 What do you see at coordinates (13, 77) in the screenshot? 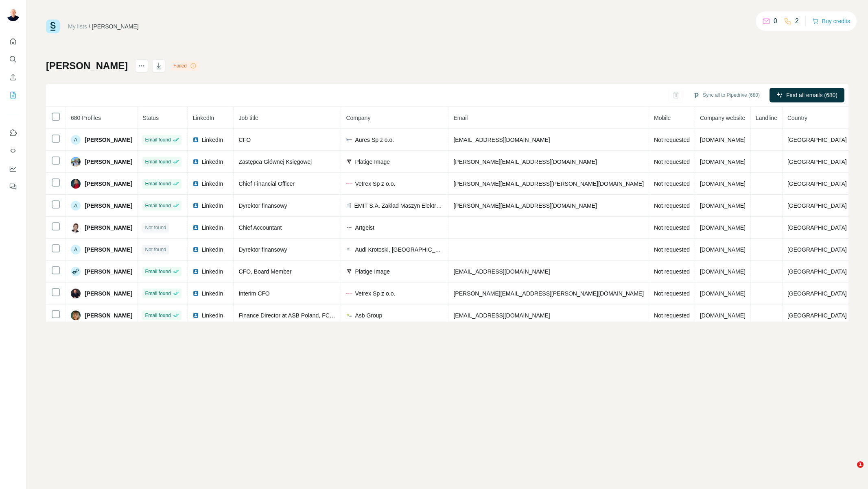
I see `button: Enrich CSV` at bounding box center [13, 77].